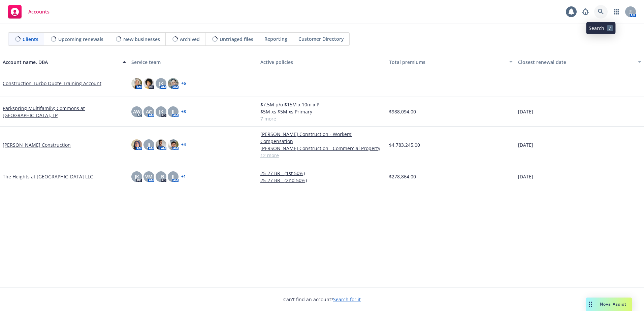 The height and width of the screenshot is (311, 644). Describe the element at coordinates (322, 62) in the screenshot. I see `button: Active policies` at that location.